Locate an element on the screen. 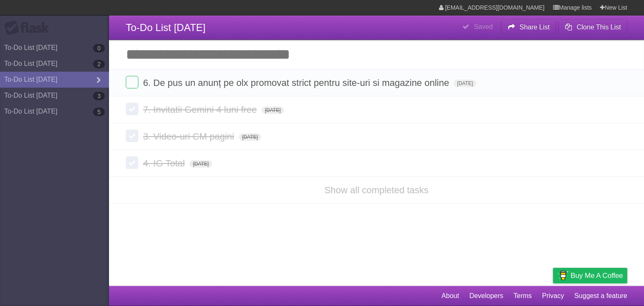  a: Buy me a coffee is located at coordinates (590, 276).